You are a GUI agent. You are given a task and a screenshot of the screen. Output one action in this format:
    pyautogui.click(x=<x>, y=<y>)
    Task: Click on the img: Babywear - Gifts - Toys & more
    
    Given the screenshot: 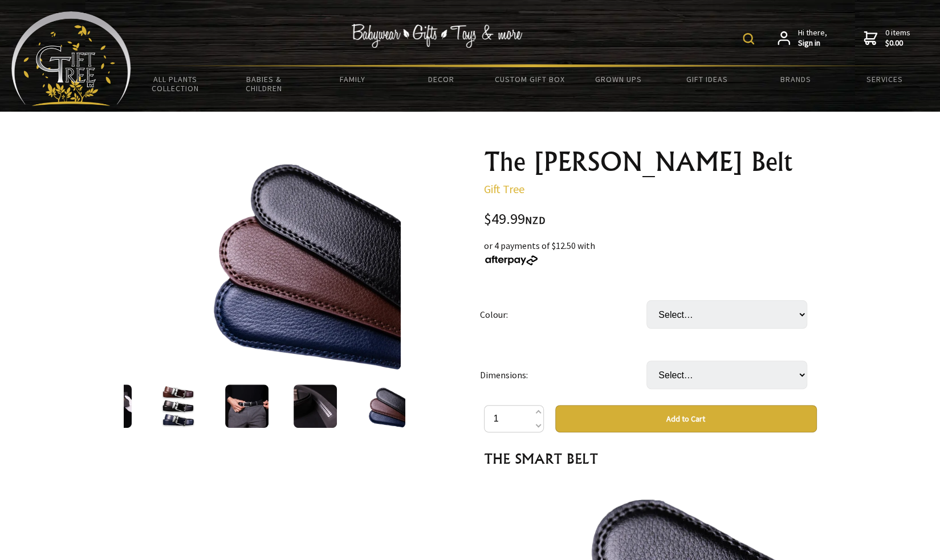 What is the action you would take?
    pyautogui.click(x=437, y=36)
    